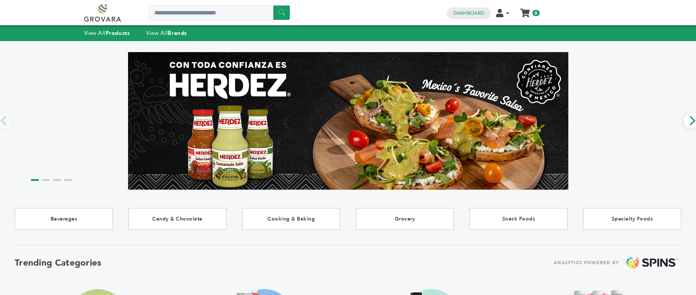 This screenshot has width=696, height=295. What do you see at coordinates (107, 33) in the screenshot?
I see `a: View AllProducts` at bounding box center [107, 33].